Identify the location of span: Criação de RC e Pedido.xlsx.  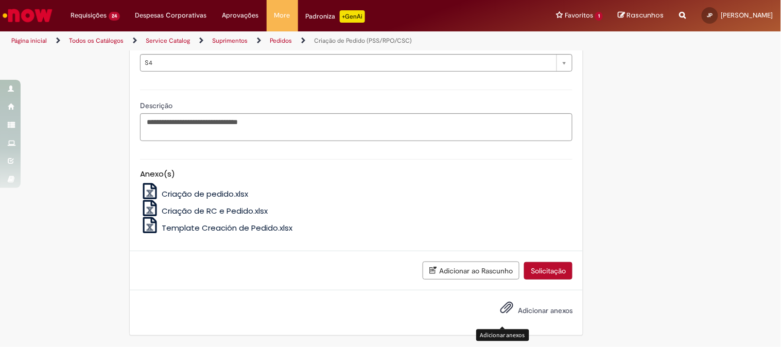
(215, 210).